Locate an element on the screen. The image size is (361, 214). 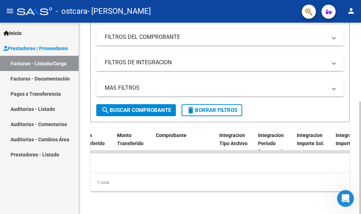
span: Buscar Comprobante is located at coordinates (136, 110).